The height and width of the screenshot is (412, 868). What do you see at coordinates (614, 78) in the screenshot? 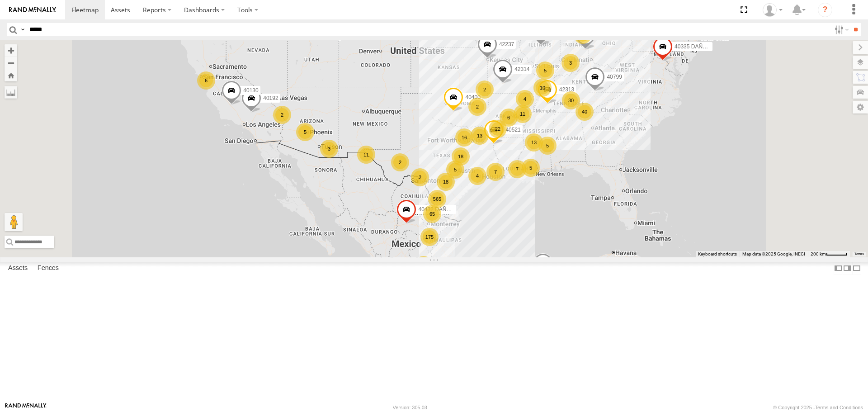
I see `span: 40799` at bounding box center [614, 78].